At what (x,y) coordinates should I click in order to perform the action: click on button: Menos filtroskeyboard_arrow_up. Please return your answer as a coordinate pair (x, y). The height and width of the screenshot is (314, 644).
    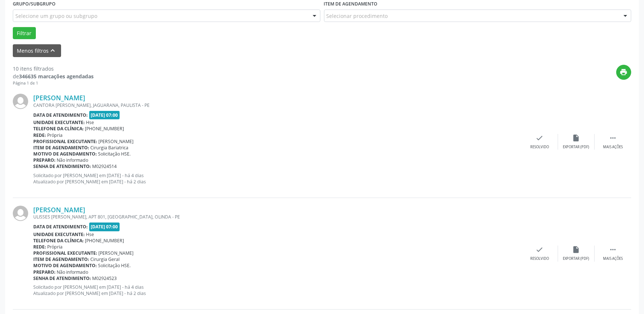
    Looking at the image, I should click on (37, 50).